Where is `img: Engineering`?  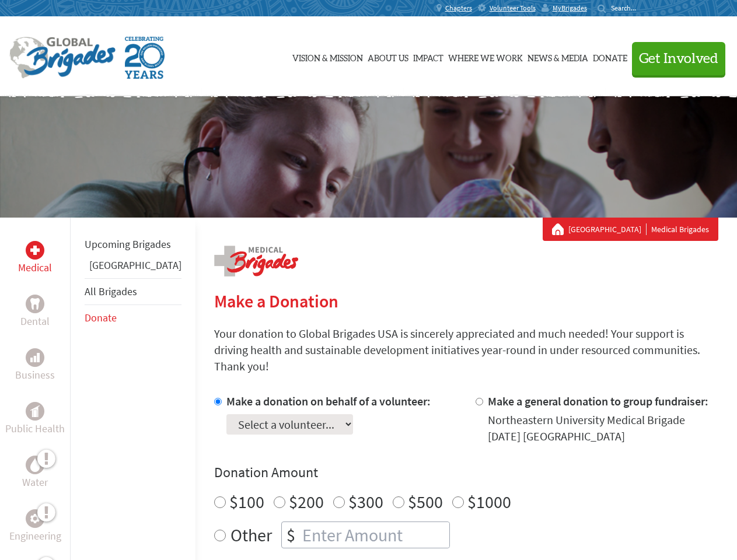 img: Engineering is located at coordinates (35, 518).